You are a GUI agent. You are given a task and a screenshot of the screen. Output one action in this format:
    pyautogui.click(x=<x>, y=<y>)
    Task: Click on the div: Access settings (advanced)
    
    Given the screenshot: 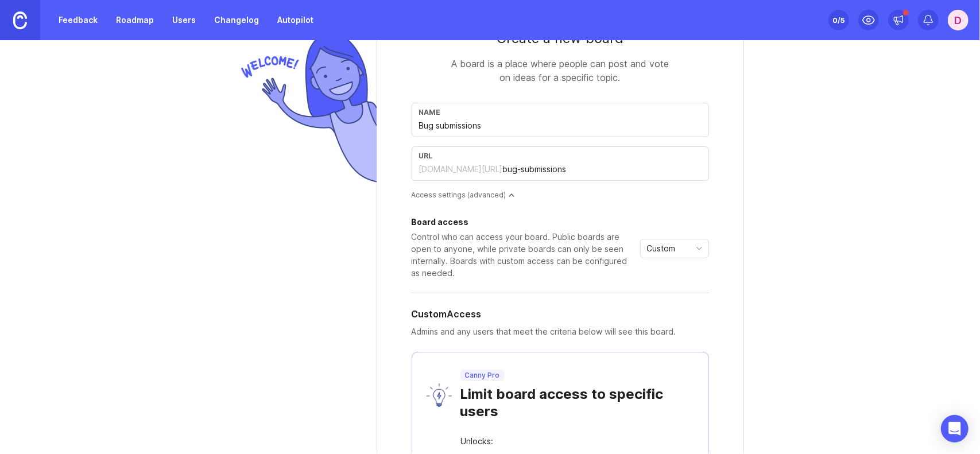 What is the action you would take?
    pyautogui.click(x=560, y=194)
    